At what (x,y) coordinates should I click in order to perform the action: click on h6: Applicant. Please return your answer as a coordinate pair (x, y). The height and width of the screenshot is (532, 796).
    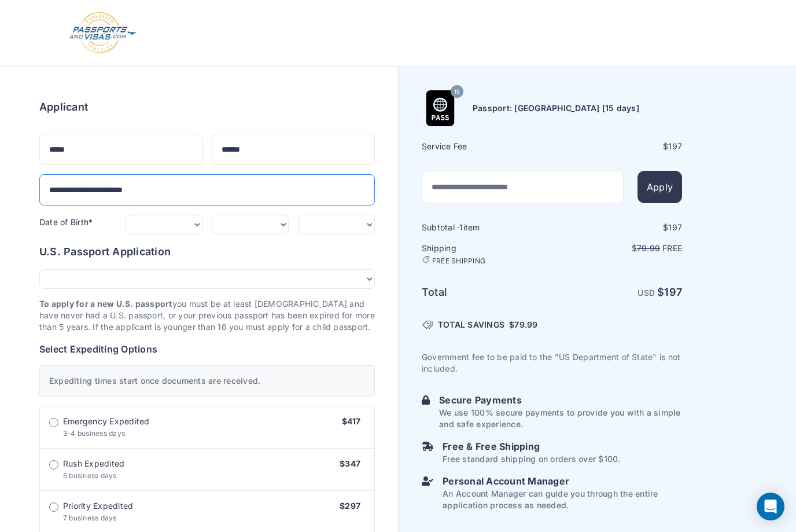
    Looking at the image, I should click on (64, 107).